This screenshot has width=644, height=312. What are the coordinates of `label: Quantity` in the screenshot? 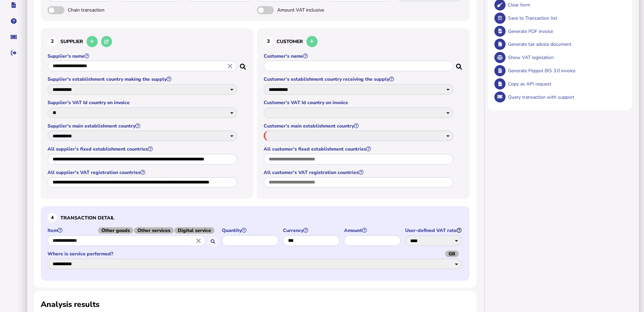 It's located at (251, 230).